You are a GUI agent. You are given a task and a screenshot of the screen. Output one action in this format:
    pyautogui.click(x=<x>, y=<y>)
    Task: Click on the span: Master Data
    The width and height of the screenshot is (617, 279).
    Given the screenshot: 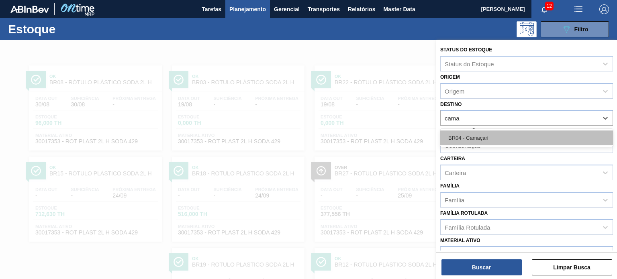 What is the action you would take?
    pyautogui.click(x=399, y=9)
    